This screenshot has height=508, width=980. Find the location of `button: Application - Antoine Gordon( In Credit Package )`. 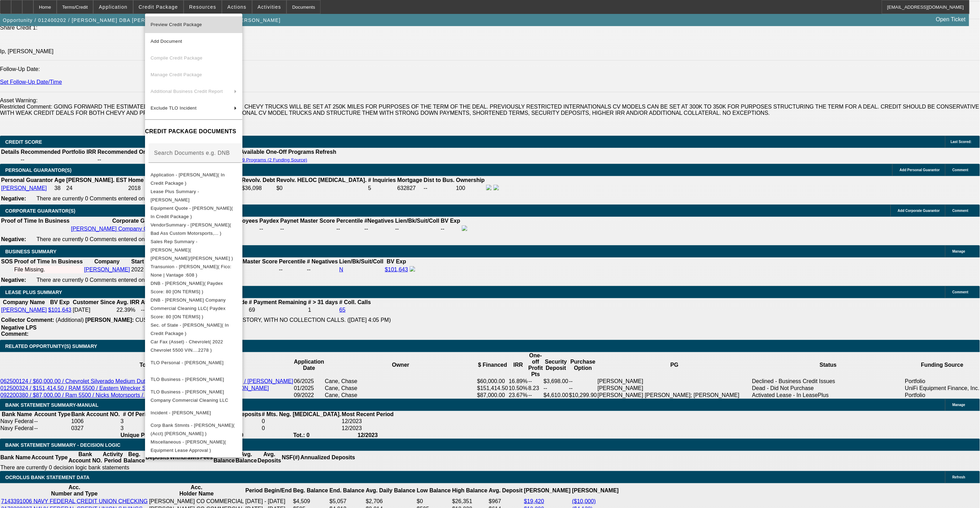

button: Application - Antoine Gordon( In Credit Package ) is located at coordinates (194, 179).